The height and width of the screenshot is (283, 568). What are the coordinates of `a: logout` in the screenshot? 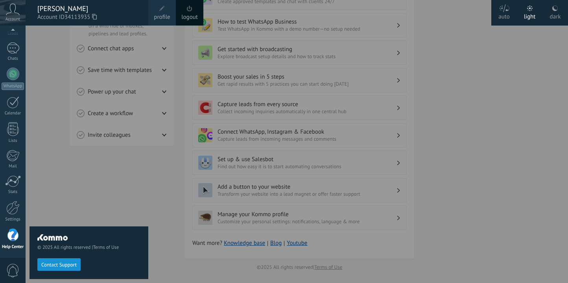 It's located at (190, 17).